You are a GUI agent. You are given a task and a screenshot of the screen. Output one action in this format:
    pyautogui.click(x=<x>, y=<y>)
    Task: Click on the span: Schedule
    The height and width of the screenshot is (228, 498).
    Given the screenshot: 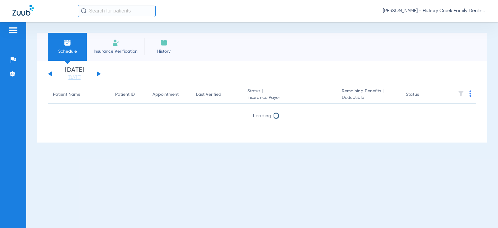 What is the action you would take?
    pyautogui.click(x=67, y=51)
    